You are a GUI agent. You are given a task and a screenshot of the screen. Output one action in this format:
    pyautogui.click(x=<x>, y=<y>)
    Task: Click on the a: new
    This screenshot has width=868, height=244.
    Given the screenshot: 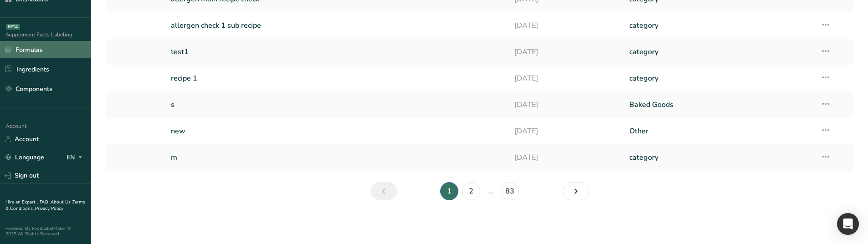 What is the action you would take?
    pyautogui.click(x=337, y=131)
    